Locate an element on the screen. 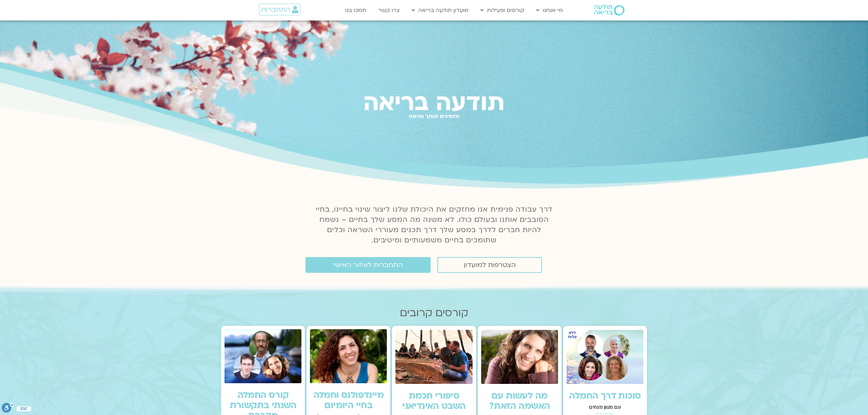  a: צרו קשר is located at coordinates (389, 10).